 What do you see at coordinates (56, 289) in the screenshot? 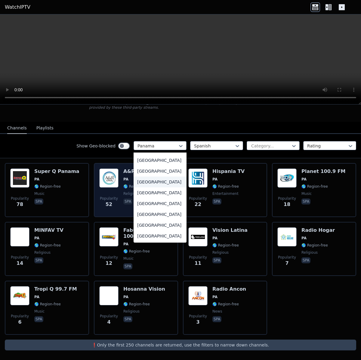
I see `h6: Tropi Q 99.7 FM` at bounding box center [56, 289].